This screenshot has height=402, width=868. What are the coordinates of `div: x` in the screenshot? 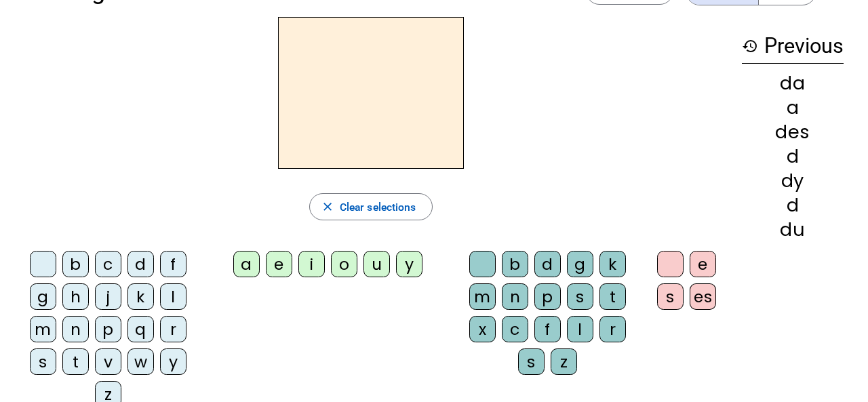 It's located at (482, 329).